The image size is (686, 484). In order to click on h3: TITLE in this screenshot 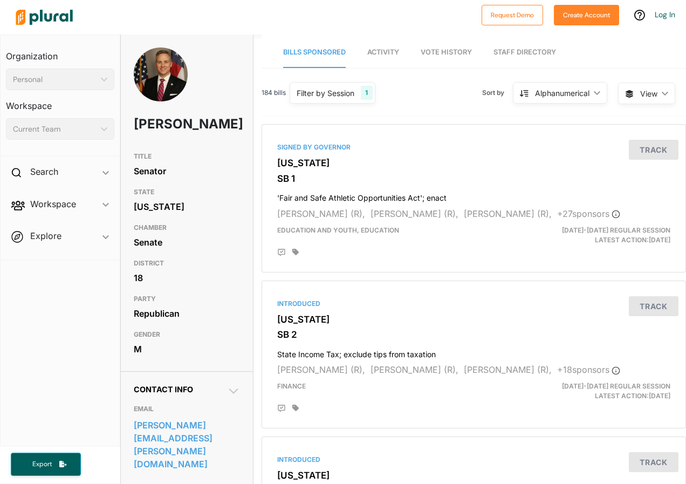, I will do `click(187, 156)`.